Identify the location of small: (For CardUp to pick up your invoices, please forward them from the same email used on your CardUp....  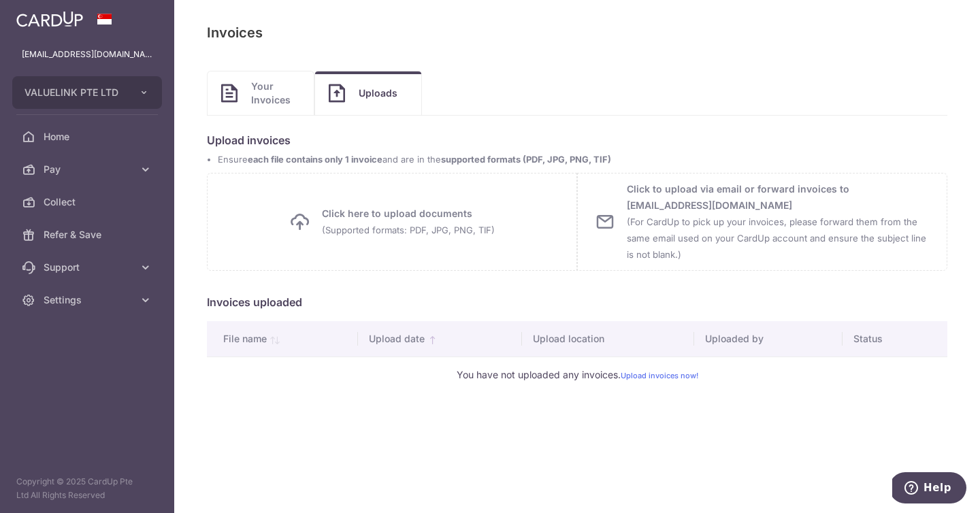
(776, 238).